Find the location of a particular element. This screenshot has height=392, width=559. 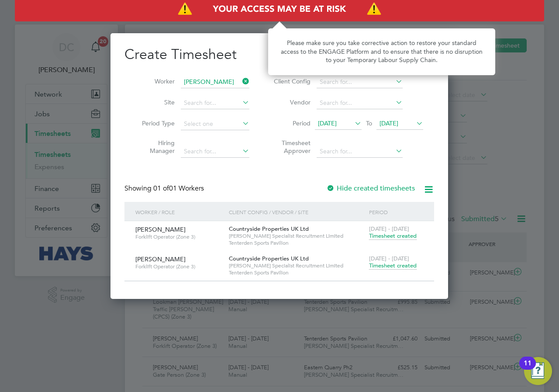

div: Client Config / Vendor / Site is located at coordinates (297, 212).